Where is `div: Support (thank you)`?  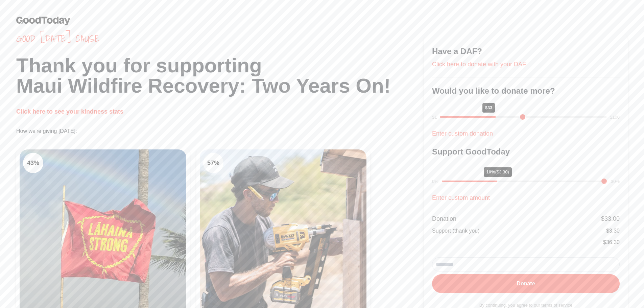
div: Support (thank you) is located at coordinates (456, 231).